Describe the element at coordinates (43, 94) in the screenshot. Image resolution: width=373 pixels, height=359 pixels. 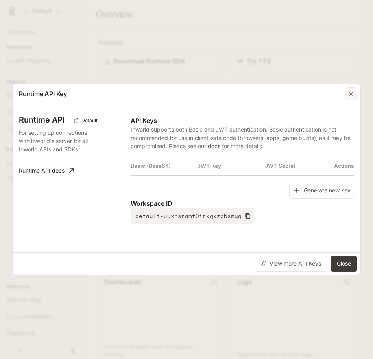
I see `p: Runtime API Key` at that location.